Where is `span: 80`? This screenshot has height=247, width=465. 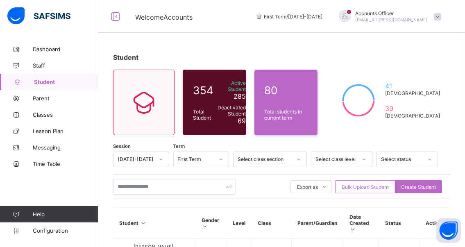 span: 80 is located at coordinates (286, 90).